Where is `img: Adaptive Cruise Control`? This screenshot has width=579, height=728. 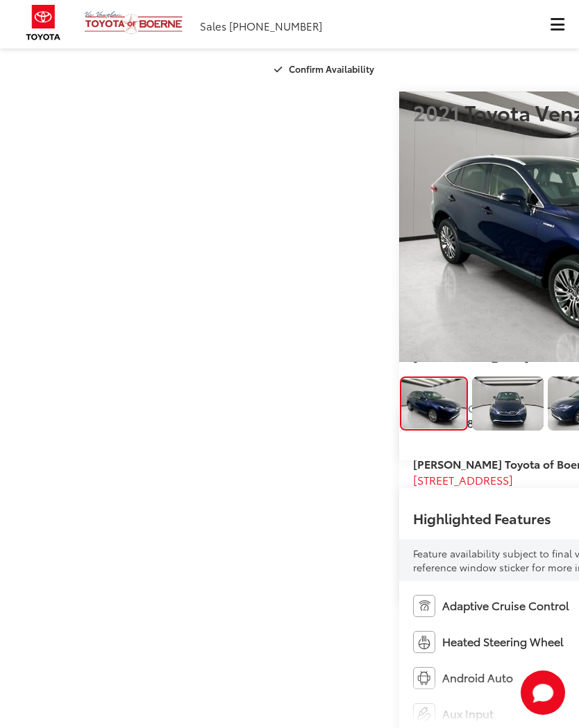
img: Adaptive Cruise Control is located at coordinates (424, 606).